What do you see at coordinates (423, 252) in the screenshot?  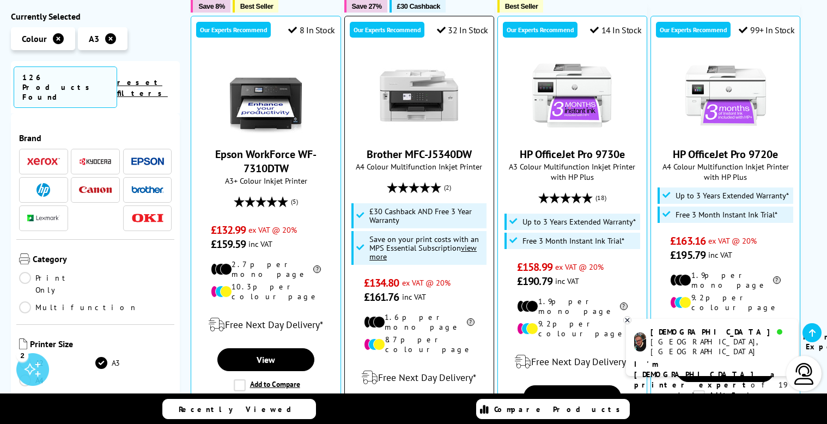 I see `u: view more` at bounding box center [423, 252].